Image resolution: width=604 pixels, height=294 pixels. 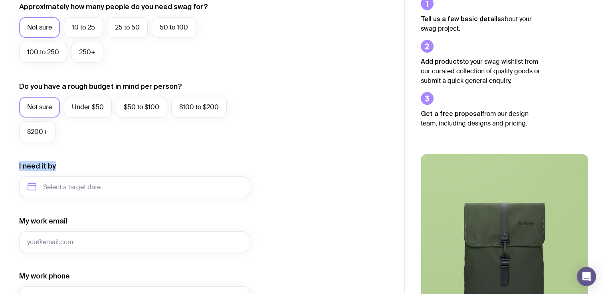 What do you see at coordinates (199, 107) in the screenshot?
I see `label: $100 to $200` at bounding box center [199, 107].